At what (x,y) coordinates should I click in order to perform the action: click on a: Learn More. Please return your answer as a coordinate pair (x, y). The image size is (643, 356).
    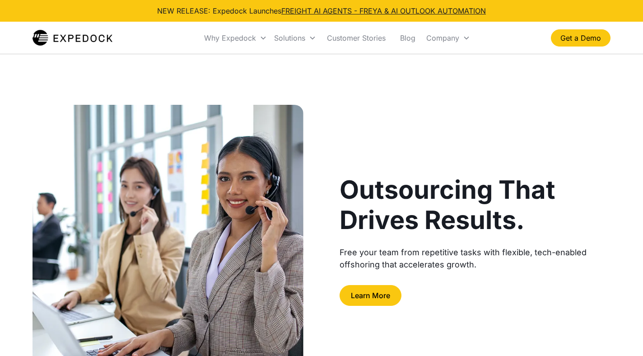
    Looking at the image, I should click on (370, 295).